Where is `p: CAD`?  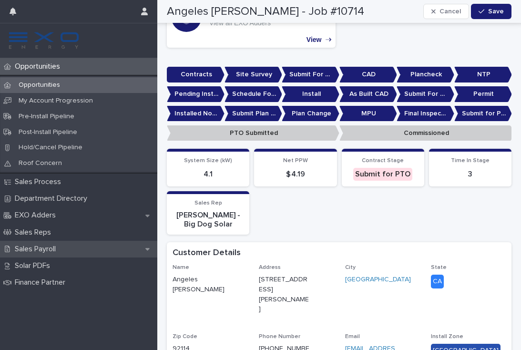
p: CAD is located at coordinates (368, 74).